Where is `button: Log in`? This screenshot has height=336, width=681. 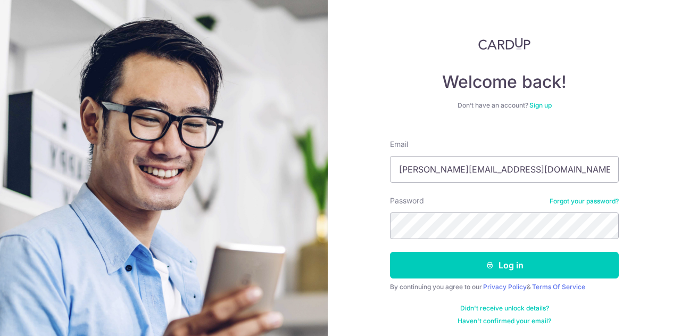
button: Log in is located at coordinates (505, 265).